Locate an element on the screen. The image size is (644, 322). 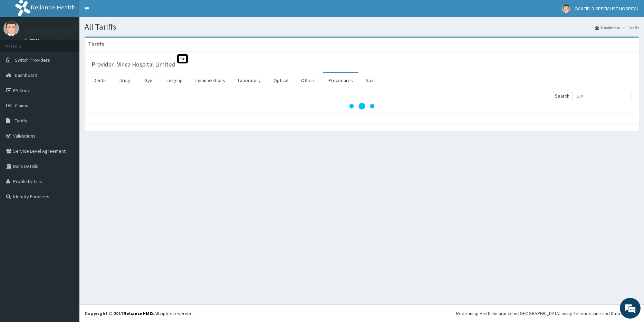
h1: All Tariffs is located at coordinates (361, 27).